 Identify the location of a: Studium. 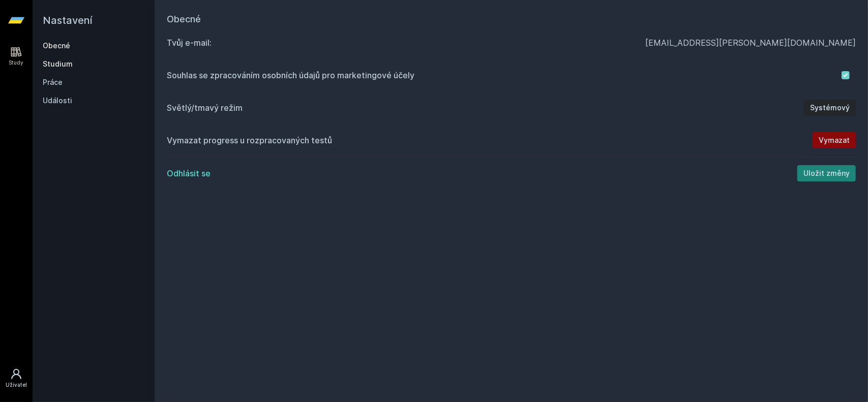
(94, 64).